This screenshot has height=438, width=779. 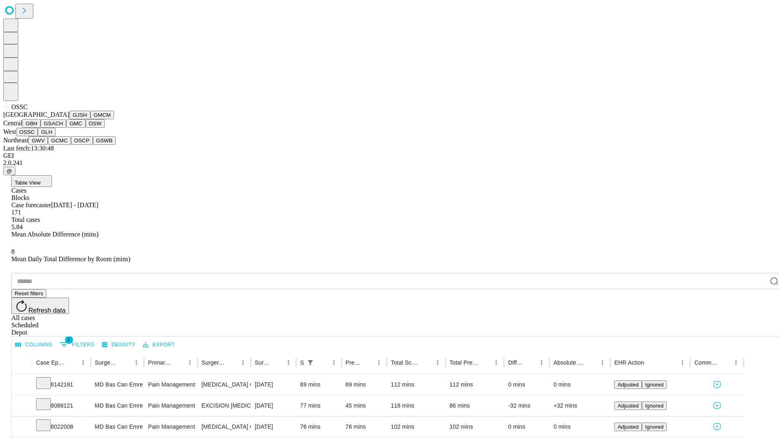 What do you see at coordinates (117, 427) in the screenshot?
I see `div: MD Bas Can Emre Md` at bounding box center [117, 427].